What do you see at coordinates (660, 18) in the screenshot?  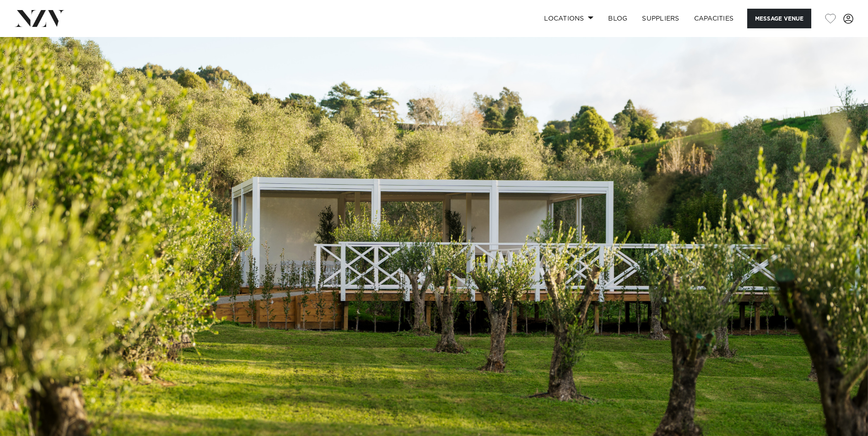 I see `a: SUPPLIERS` at bounding box center [660, 18].